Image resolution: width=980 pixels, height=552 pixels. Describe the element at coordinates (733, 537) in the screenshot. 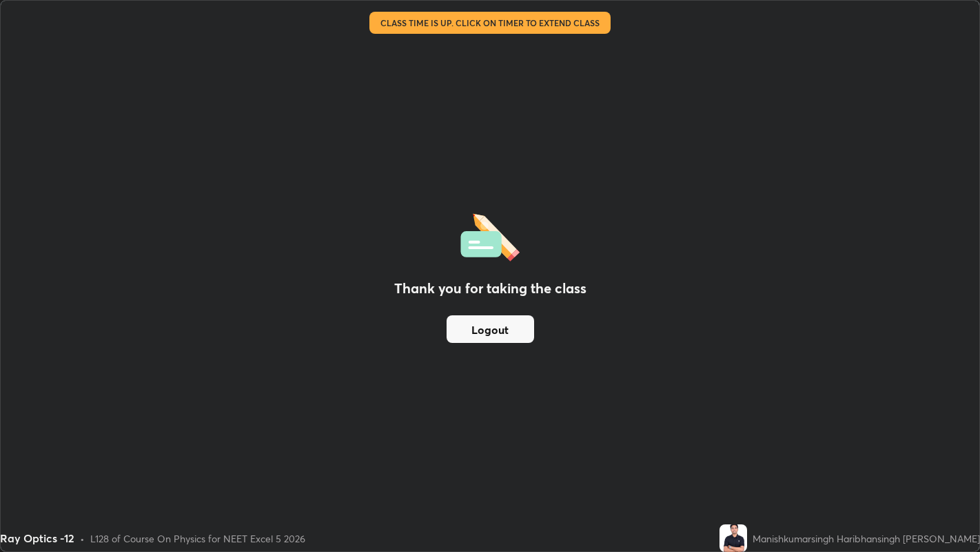

I see `img: b9b8c977c0ad43fea1605c3bc145410e.jpg` at that location.